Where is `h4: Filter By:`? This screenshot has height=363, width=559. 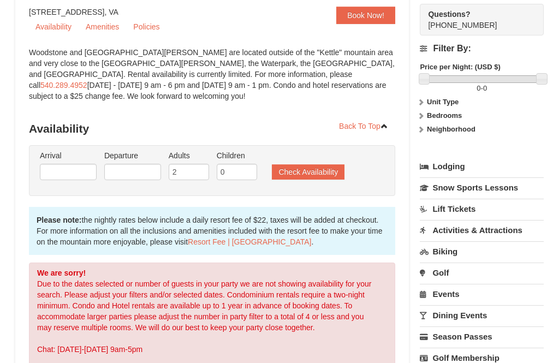 h4: Filter By: is located at coordinates (482, 49).